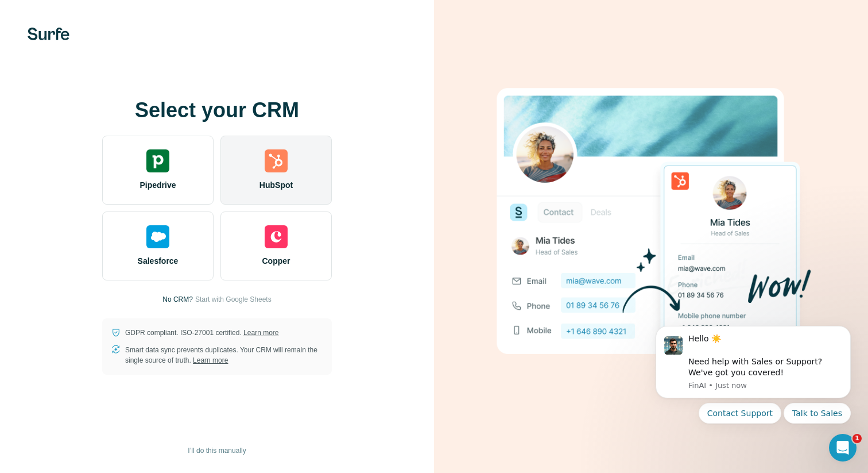 Image resolution: width=868 pixels, height=473 pixels. Describe the element at coordinates (857, 438) in the screenshot. I see `span: 1` at that location.